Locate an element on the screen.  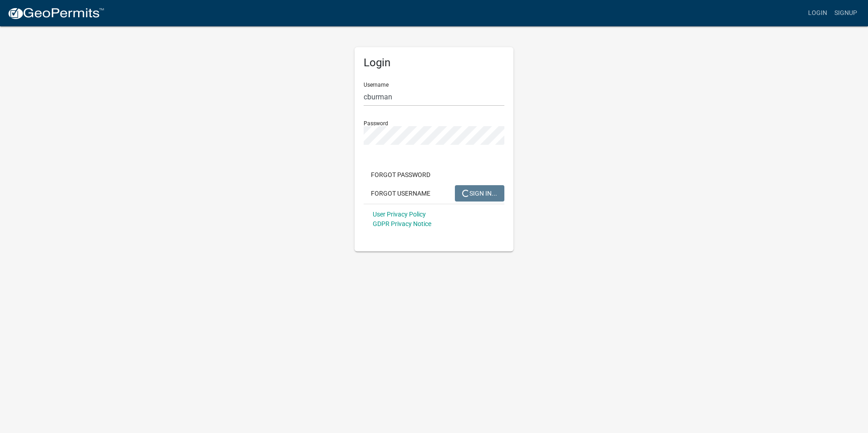
a: GDPR Privacy Notice is located at coordinates (401, 224).